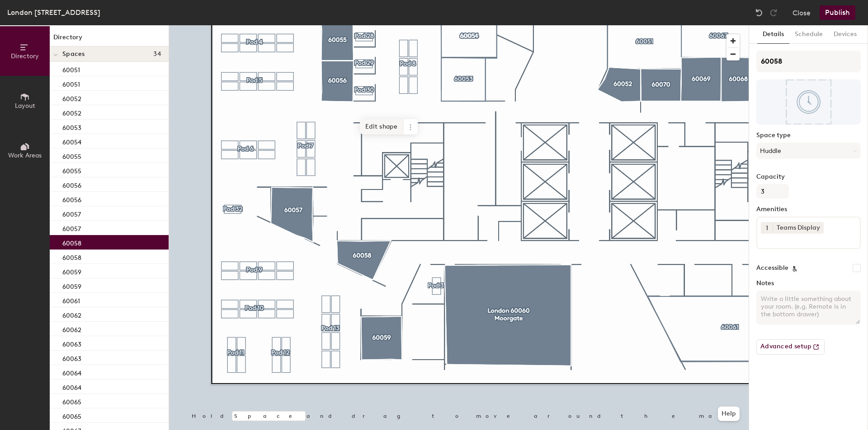 The height and width of the screenshot is (430, 868). I want to click on img: Undo, so click(759, 13).